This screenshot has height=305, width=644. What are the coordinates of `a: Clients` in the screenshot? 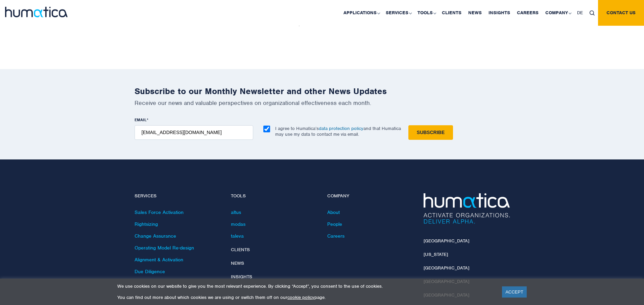 It's located at (240, 249).